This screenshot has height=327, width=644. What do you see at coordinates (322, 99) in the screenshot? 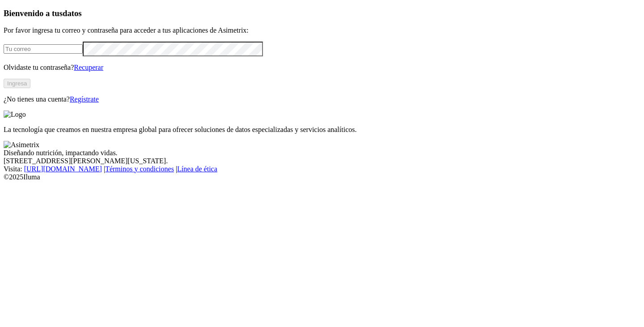
I see `p: ¿No tienes una cuenta?` at bounding box center [322, 99].